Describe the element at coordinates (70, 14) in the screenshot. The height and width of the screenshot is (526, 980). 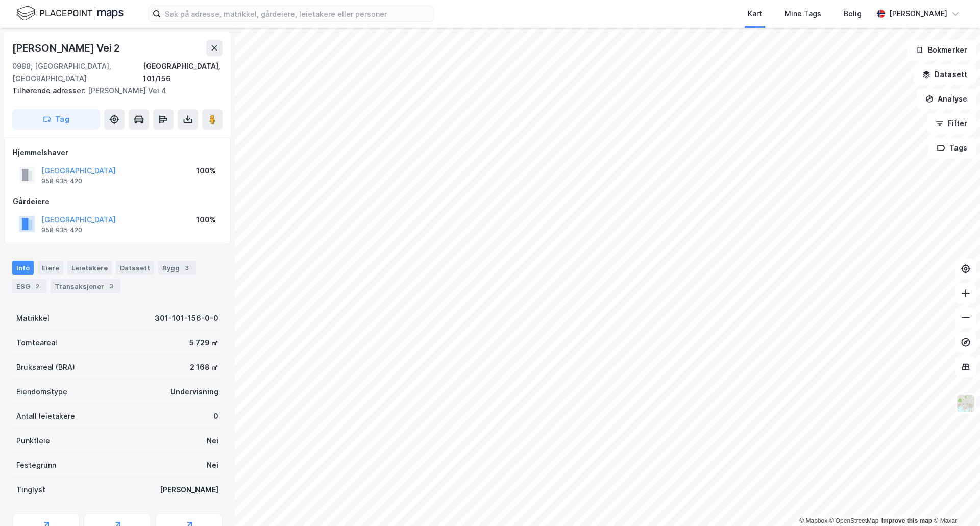
I see `img: logo.f888ab2527a4732fd821a326f86c7f29.svg` at that location.